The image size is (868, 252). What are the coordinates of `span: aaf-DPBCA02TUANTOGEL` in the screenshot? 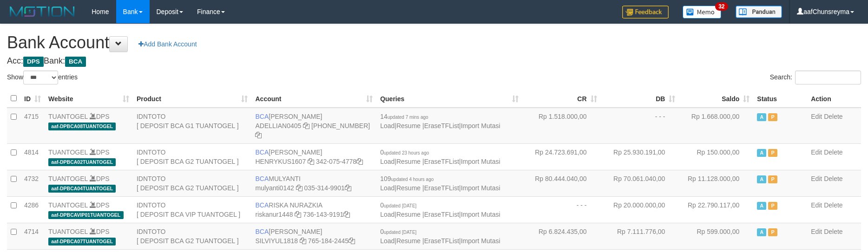 It's located at (82, 162).